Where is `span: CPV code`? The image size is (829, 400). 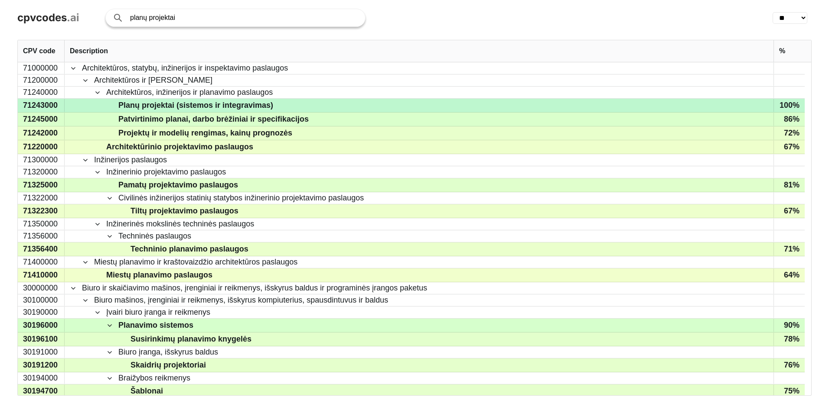 span: CPV code is located at coordinates (39, 51).